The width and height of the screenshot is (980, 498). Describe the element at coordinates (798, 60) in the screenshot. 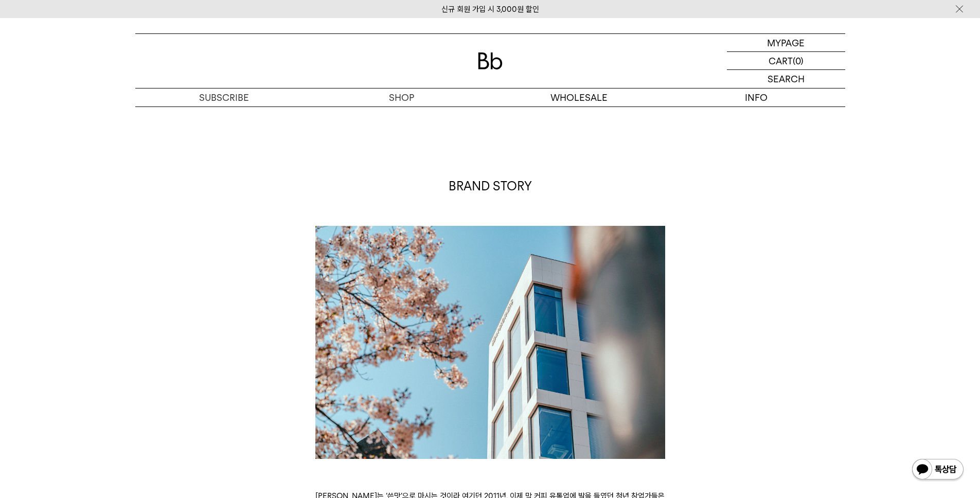

I see `p: (0)` at that location.